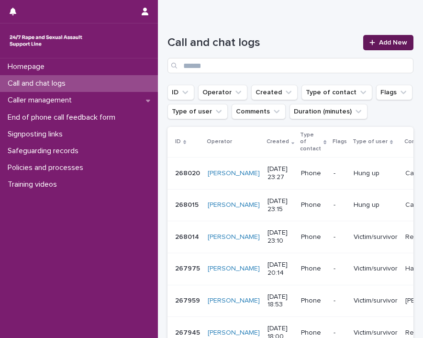 This screenshot has width=423, height=338. What do you see at coordinates (188, 331) in the screenshot?
I see `p: 267945` at bounding box center [188, 331].